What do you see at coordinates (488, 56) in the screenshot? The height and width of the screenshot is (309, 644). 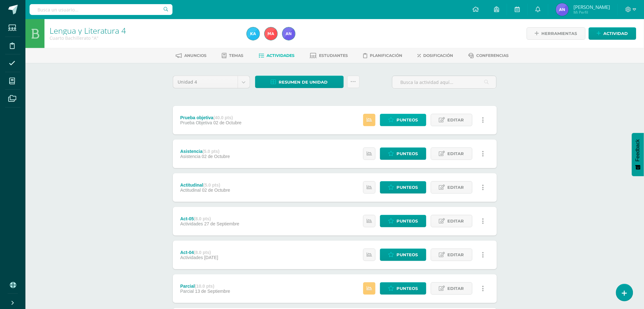 I see `a: Conferencias` at bounding box center [488, 56].